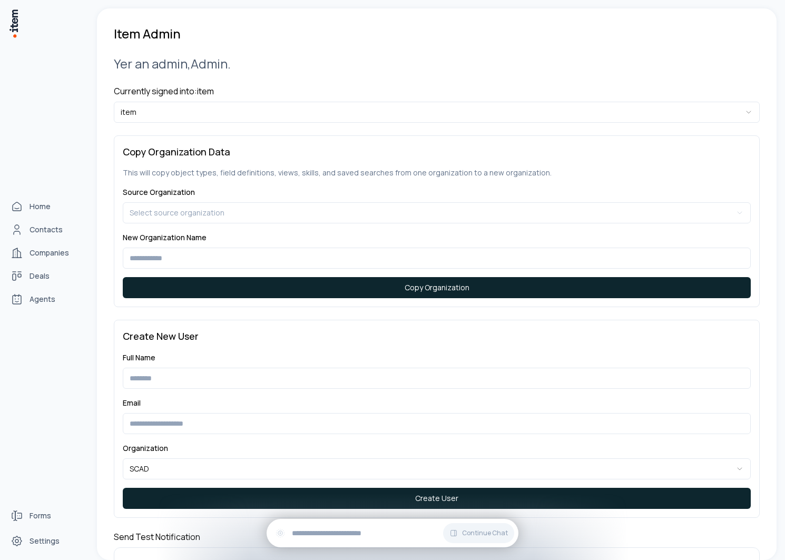 Image resolution: width=785 pixels, height=560 pixels. I want to click on button: Create User, so click(437, 498).